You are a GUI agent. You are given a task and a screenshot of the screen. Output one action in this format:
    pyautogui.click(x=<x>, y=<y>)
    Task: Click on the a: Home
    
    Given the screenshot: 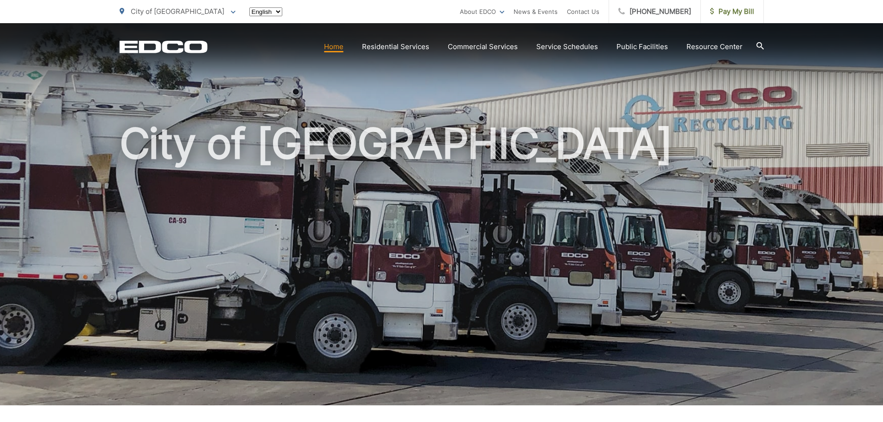 What is the action you would take?
    pyautogui.click(x=334, y=47)
    